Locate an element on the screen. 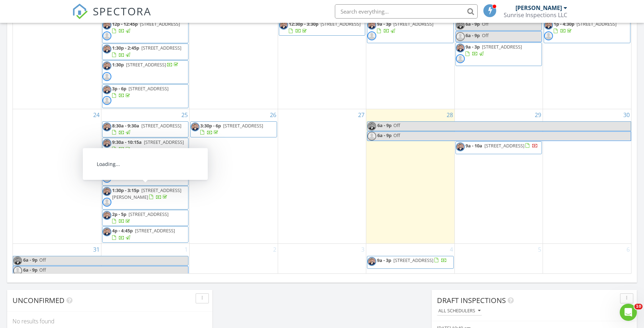 The width and height of the screenshot is (644, 328). span: 1:30p is located at coordinates (118, 65).